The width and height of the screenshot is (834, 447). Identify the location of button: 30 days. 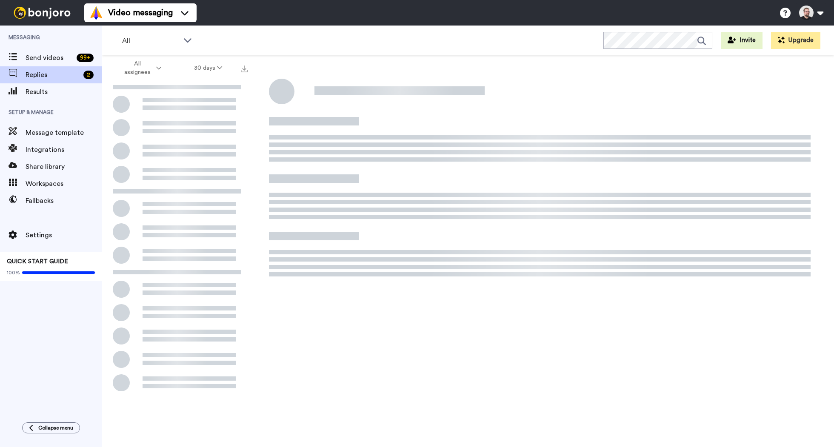
(208, 68).